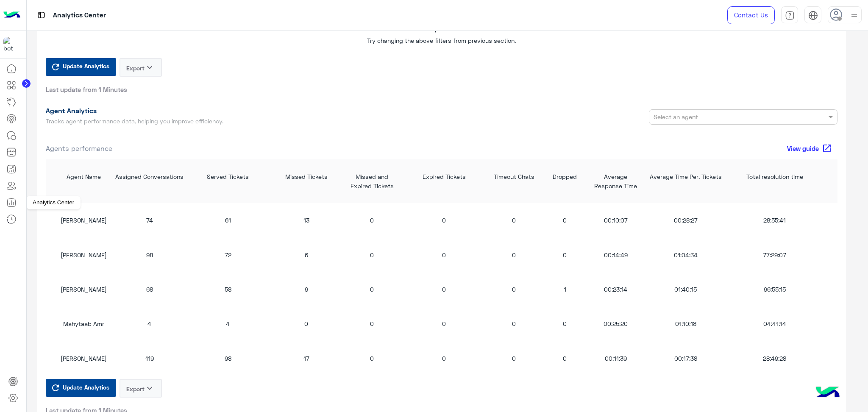 This screenshot has width=868, height=412. Describe the element at coordinates (615, 255) in the screenshot. I see `div: 00:14:49` at that location.